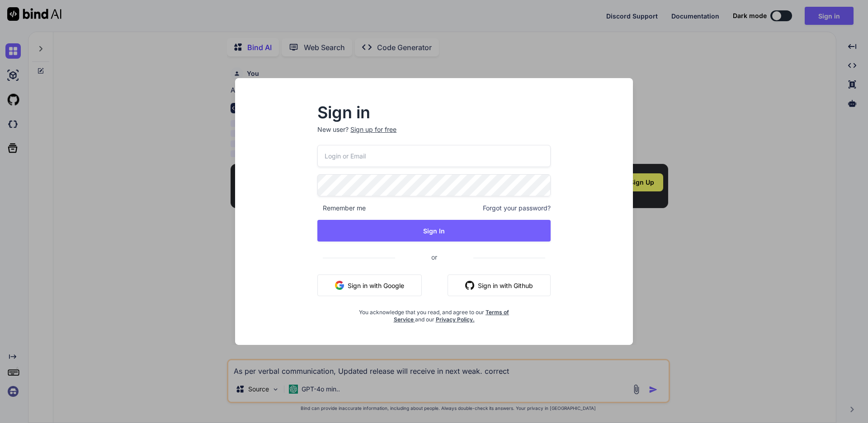 The image size is (868, 423). Describe the element at coordinates (374, 129) in the screenshot. I see `div: Sign up for free` at that location.